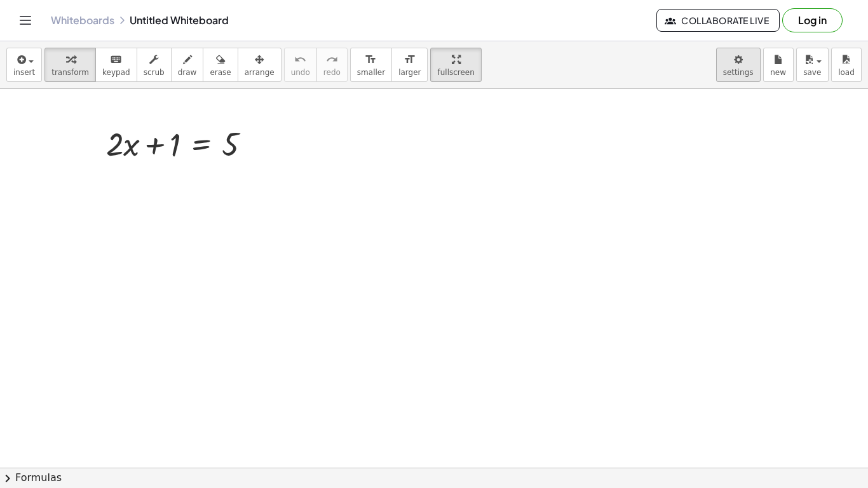  I want to click on span: load, so click(847, 72).